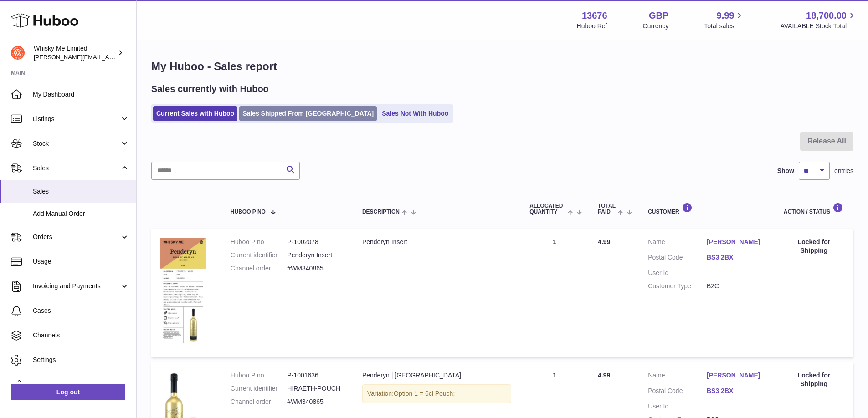  What do you see at coordinates (844, 171) in the screenshot?
I see `span: entries` at bounding box center [844, 171].